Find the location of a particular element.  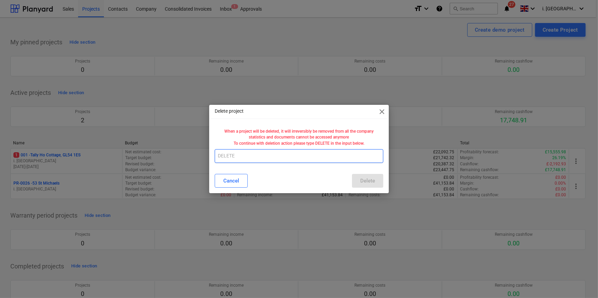

div: Cancel is located at coordinates (231, 181).